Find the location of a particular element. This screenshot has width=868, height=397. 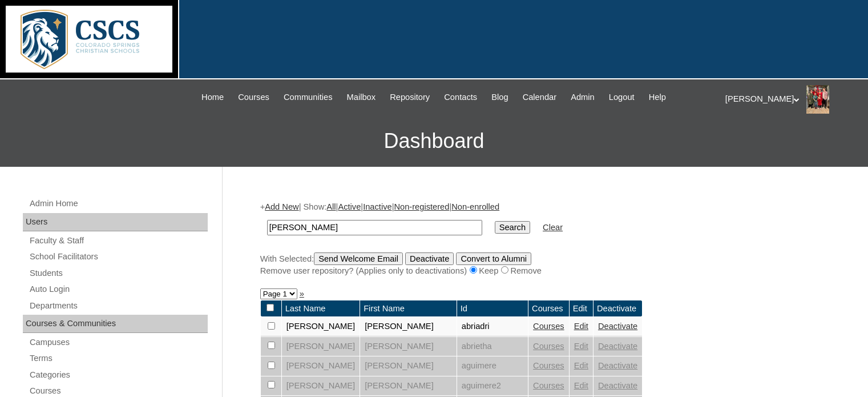

span: Help is located at coordinates (657, 97).